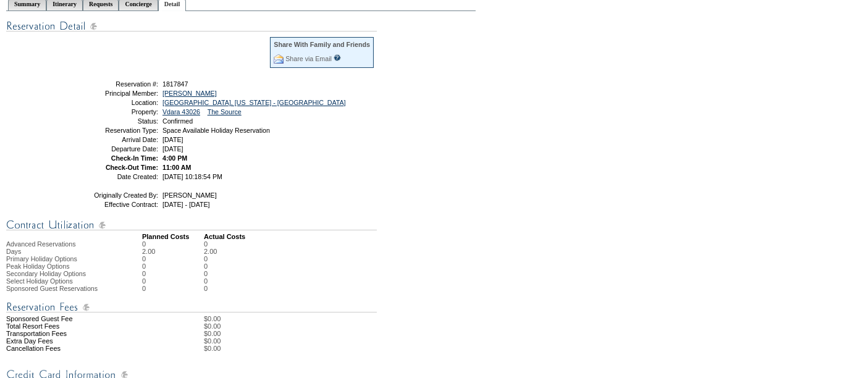 Image resolution: width=868 pixels, height=378 pixels. I want to click on td: Effective Contract:, so click(113, 204).